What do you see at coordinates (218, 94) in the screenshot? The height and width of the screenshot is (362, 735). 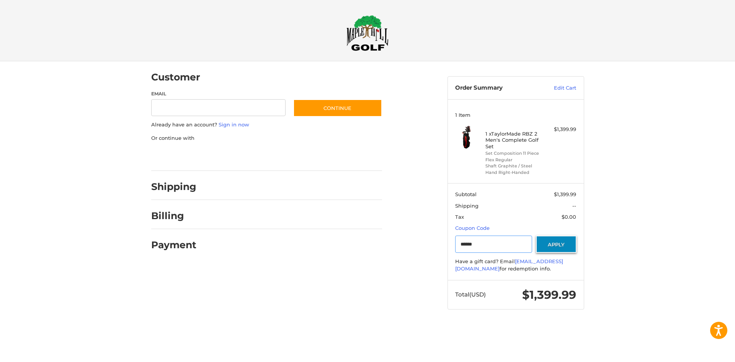 I see `label: Email` at bounding box center [218, 94].